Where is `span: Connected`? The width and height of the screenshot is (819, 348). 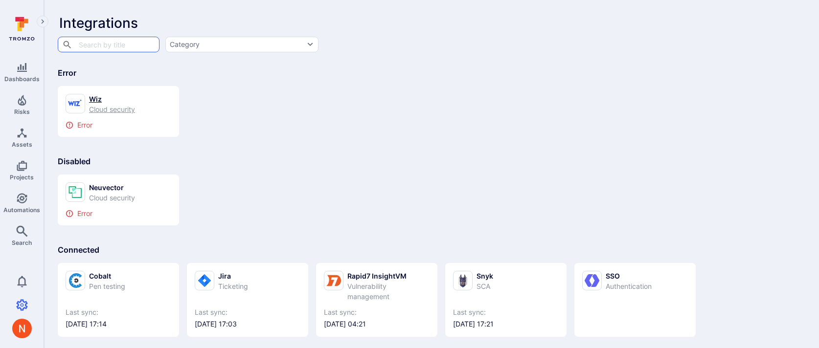
span: Connected is located at coordinates (78, 250).